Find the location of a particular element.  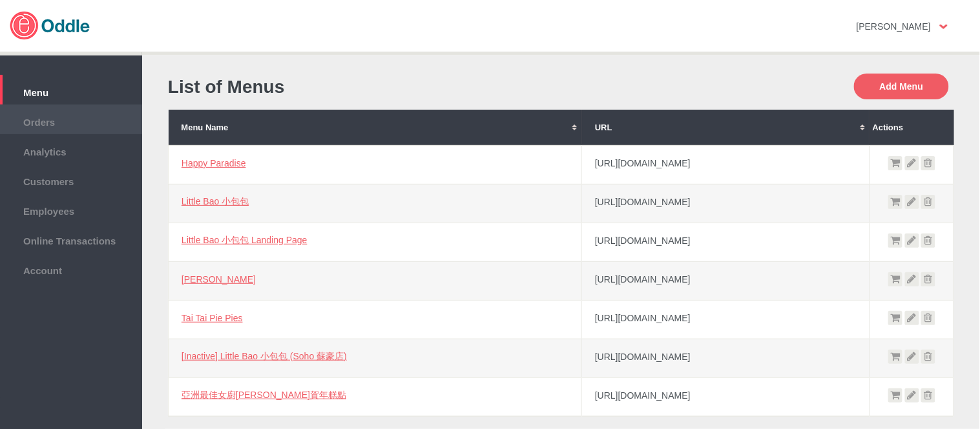

span: Account is located at coordinates (71, 269).